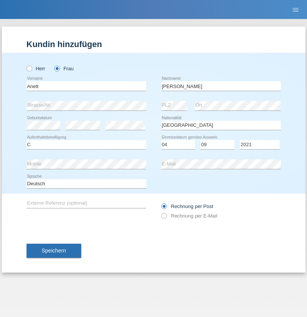 The height and width of the screenshot is (317, 307). What do you see at coordinates (164, 208) in the screenshot?
I see `input: Rechnung per Post` at bounding box center [164, 208].